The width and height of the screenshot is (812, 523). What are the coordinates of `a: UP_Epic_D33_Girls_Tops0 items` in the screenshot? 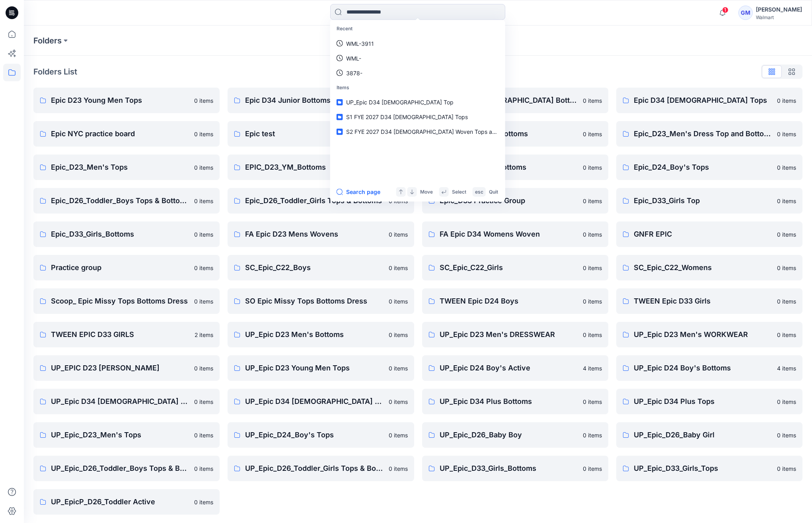 It's located at (710, 468).